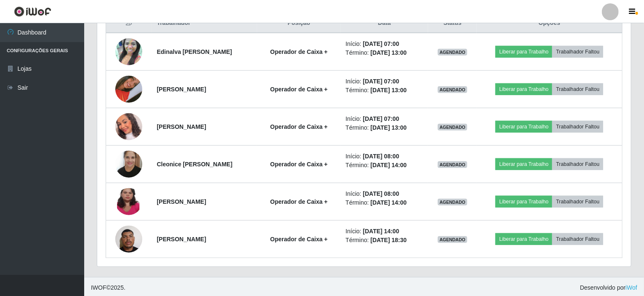  I want to click on img: CoreUI Logo, so click(32, 11).